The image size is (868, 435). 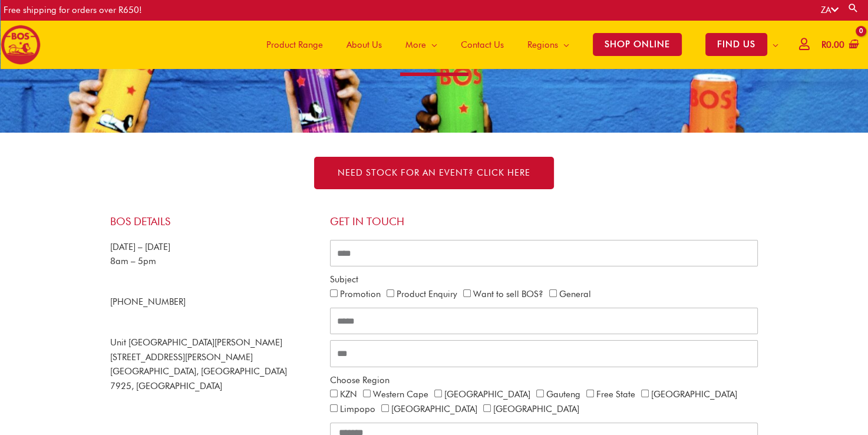 What do you see at coordinates (400, 394) in the screenshot?
I see `label: Western Cape` at bounding box center [400, 394].